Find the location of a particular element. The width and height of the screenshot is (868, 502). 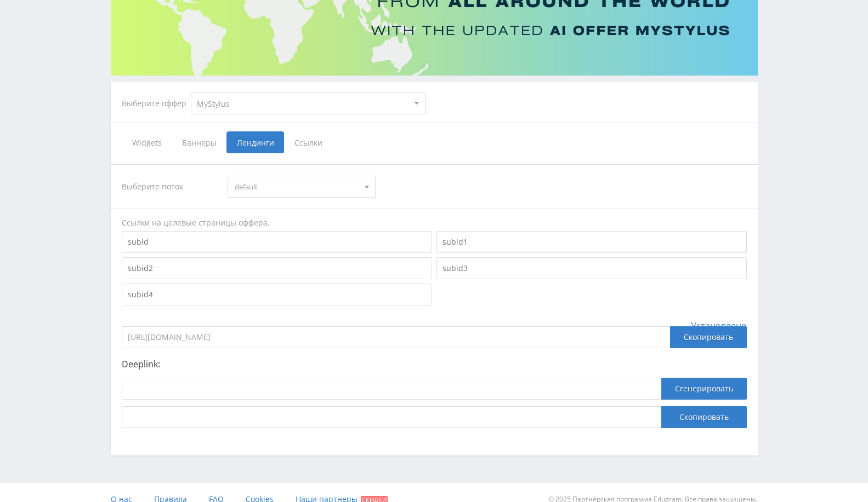

button: Сгенерировать is located at coordinates (704, 389).